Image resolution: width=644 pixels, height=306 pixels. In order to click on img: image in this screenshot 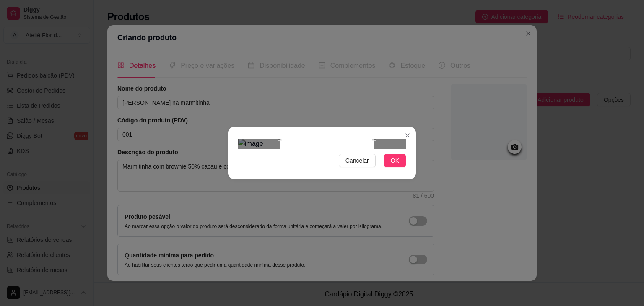, I will do `click(322, 143)`.